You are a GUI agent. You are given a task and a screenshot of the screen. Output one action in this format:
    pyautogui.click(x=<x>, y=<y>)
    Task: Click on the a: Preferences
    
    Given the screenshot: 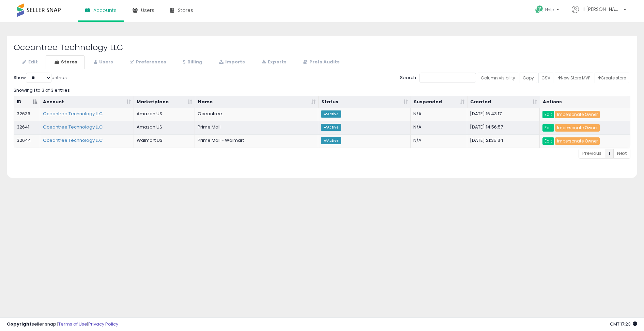 What is the action you would take?
    pyautogui.click(x=147, y=62)
    